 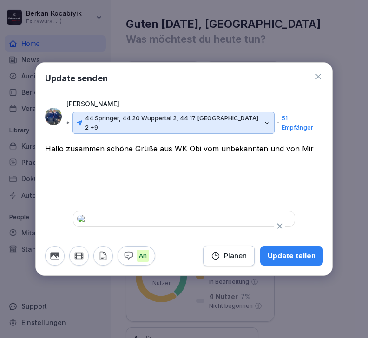 I want to click on img: nhchg2up3n0usiuq77420vnd.png, so click(x=53, y=117).